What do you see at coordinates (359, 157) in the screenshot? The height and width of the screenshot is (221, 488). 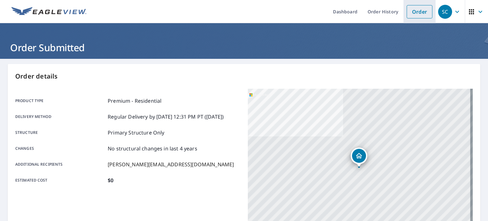 I see `div: Dropped pin, building 1, Residential property, 4415 92nd Ave NW Gig Harbor, WA 98335` at bounding box center [359, 157].